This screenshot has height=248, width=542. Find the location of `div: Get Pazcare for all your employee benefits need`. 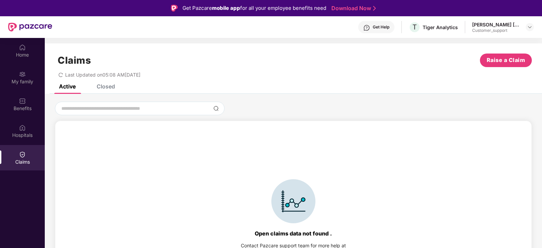

div: Get Pazcare for all your employee benefits need is located at coordinates (254, 8).